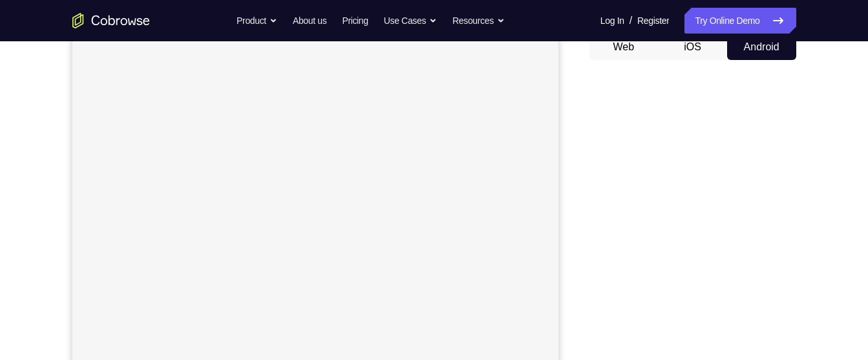 The height and width of the screenshot is (360, 868). I want to click on button: Use Cases, so click(410, 20).